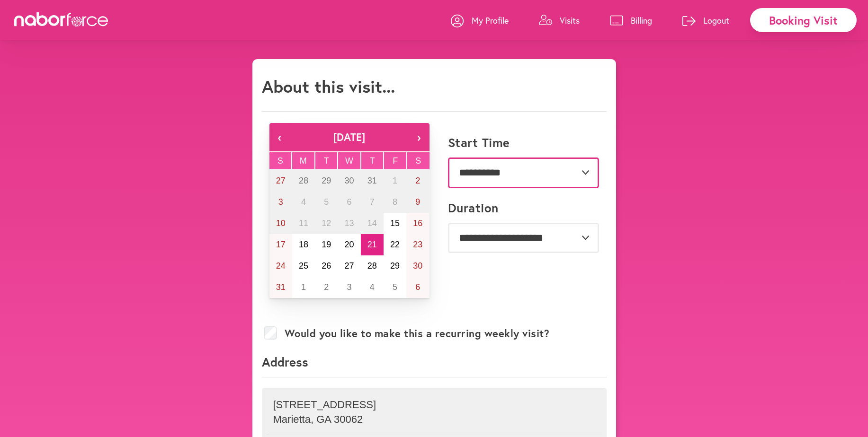  I want to click on button: August 19, 2025, so click(326, 245).